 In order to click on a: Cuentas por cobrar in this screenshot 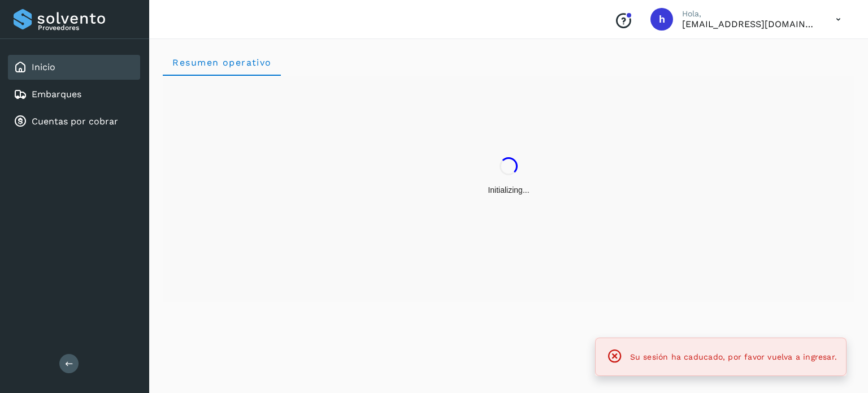, I will do `click(74, 121)`.